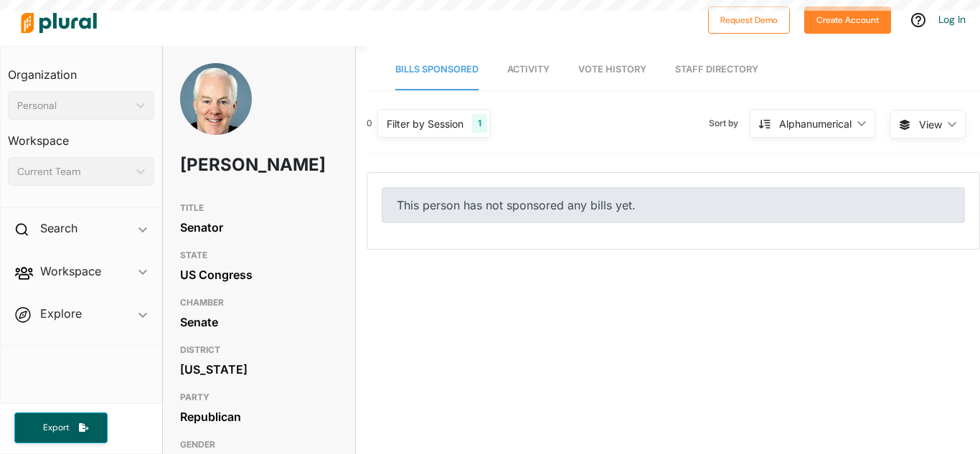  Describe the element at coordinates (425, 124) in the screenshot. I see `div: Filter by Session` at that location.